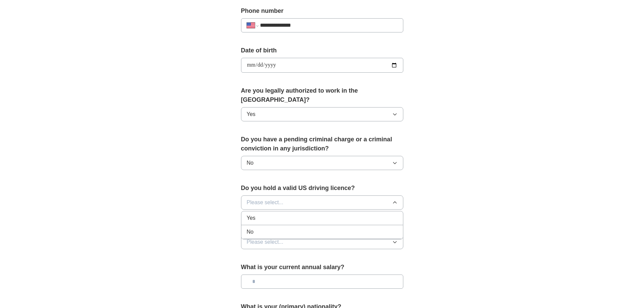 This screenshot has width=644, height=308. I want to click on label: Do you have a pending criminal charge or a criminal conviction in any jurisdiction?, so click(322, 144).